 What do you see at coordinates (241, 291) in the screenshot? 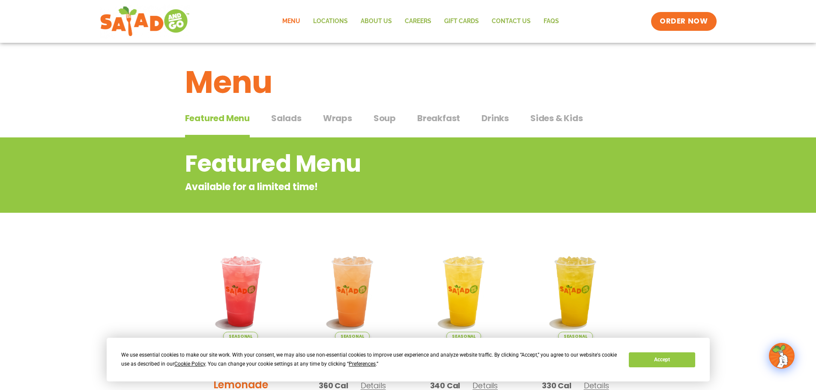
I see `img: Product photo for Blackberry Bramble Lemonade` at bounding box center [241, 291].